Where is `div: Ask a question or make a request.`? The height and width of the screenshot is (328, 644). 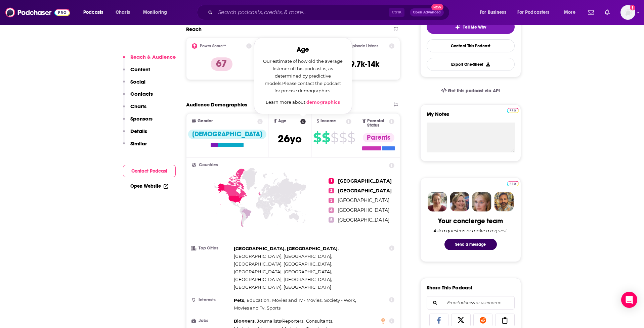
div: Ask a question or make a request. is located at coordinates (471, 231).